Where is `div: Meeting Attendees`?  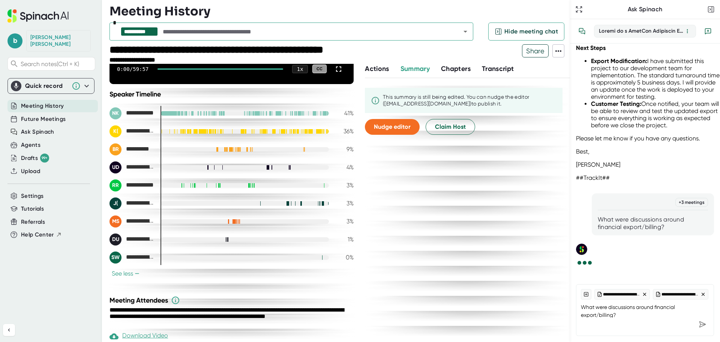
div: Meeting Attendees is located at coordinates (233, 300).